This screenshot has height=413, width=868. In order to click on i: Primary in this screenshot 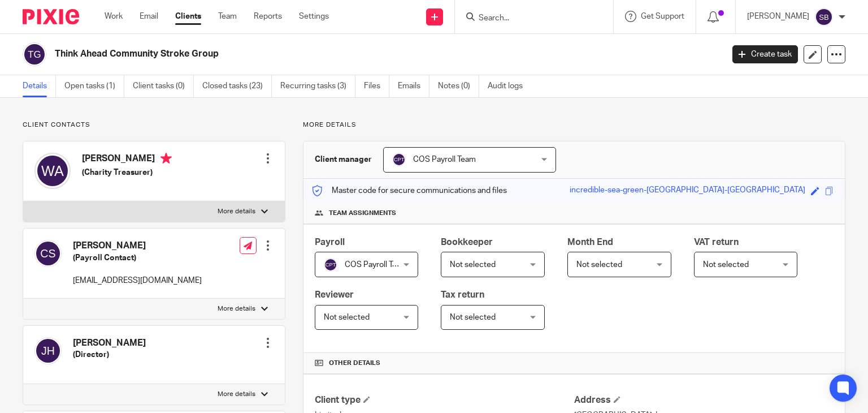, I will do `click(166, 158)`.